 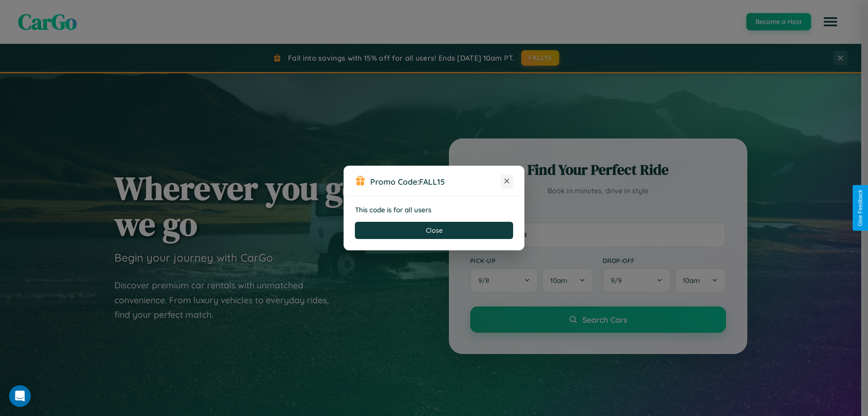 What do you see at coordinates (393, 210) in the screenshot?
I see `strong: This code is for all users` at bounding box center [393, 210].